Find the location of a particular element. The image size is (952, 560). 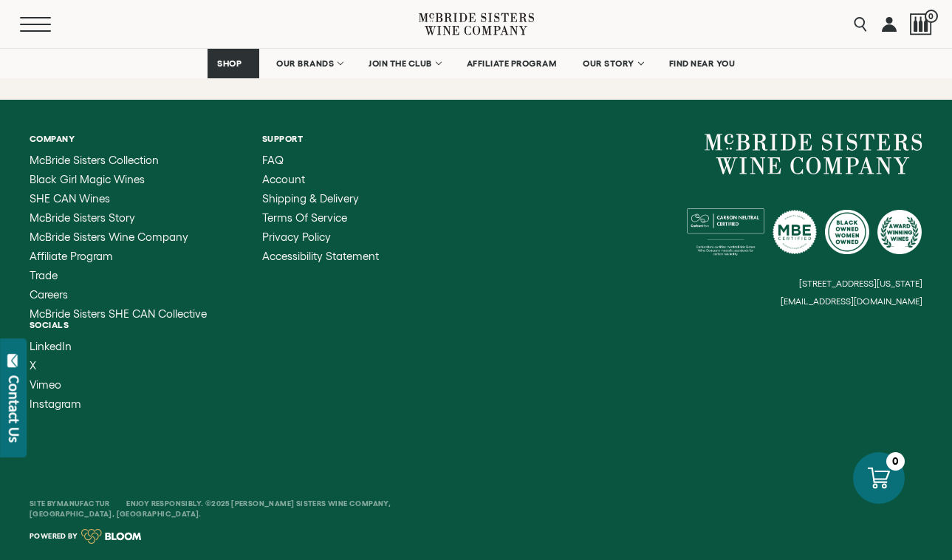

a: SHOP is located at coordinates (233, 64).